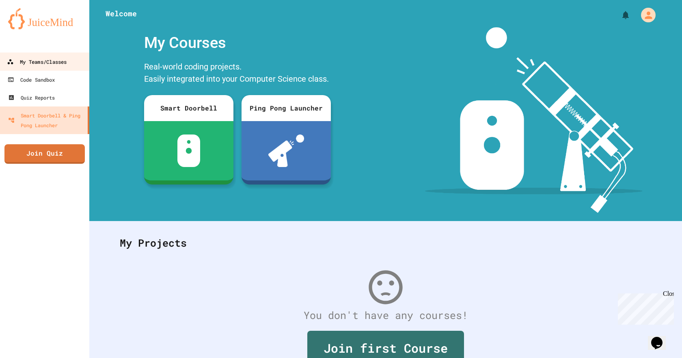 Image resolution: width=682 pixels, height=358 pixels. Describe the element at coordinates (286, 151) in the screenshot. I see `img: ppl-with-ball.png` at that location.